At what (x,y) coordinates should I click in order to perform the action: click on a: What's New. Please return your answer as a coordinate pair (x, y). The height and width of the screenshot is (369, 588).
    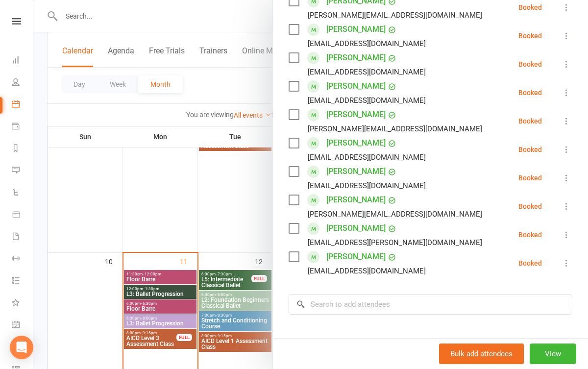
    Looking at the image, I should click on (23, 303).